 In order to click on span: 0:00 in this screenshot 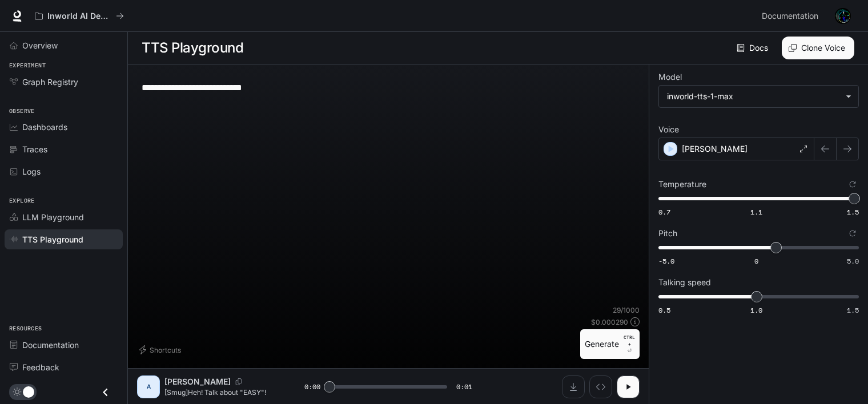, I will do `click(313, 387)`.